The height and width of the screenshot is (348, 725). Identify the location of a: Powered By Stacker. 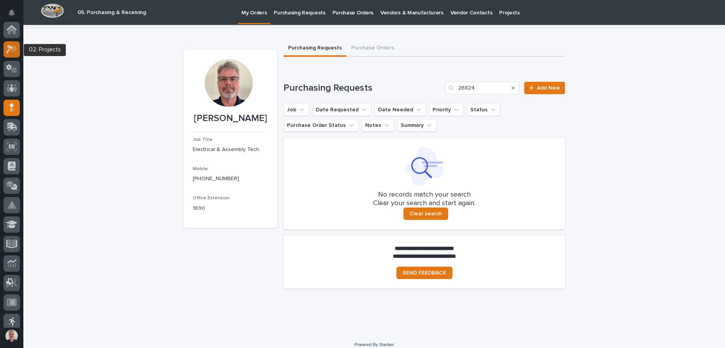
(374, 344).